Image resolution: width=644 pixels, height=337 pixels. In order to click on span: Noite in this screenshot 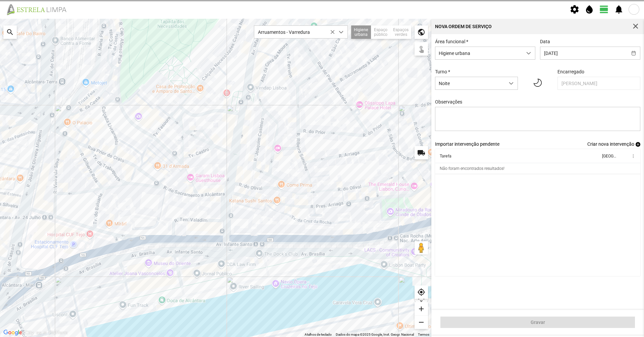, I will do `click(470, 83)`.